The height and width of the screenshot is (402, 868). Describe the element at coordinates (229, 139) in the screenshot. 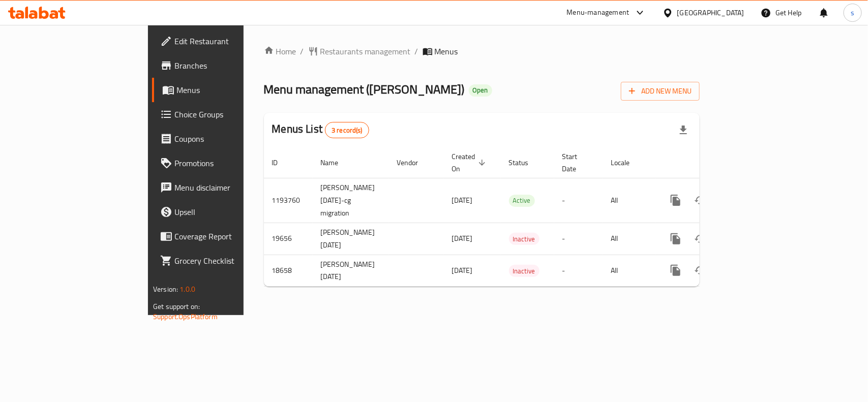

I see `span: Coupons` at that location.